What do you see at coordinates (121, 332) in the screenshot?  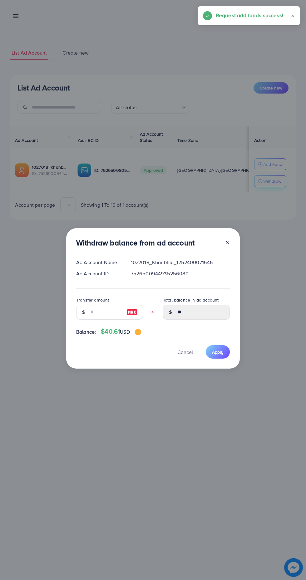 I see `h4: $40.61` at bounding box center [121, 332].